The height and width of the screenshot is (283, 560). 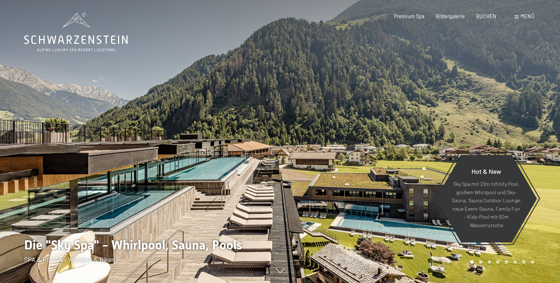 I want to click on p: Sky Spa mit 23m Infinity Pool, großem Whirlpool und Sky-Sauna, Sauna Outdoor Lounge, neue Event-S..., so click(x=486, y=205).